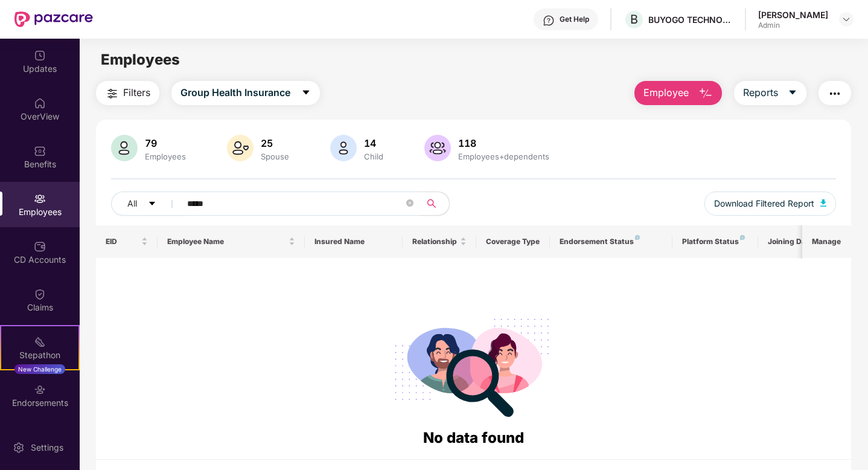 The width and height of the screenshot is (868, 470). What do you see at coordinates (826, 241) in the screenshot?
I see `th: Manage` at bounding box center [826, 241].